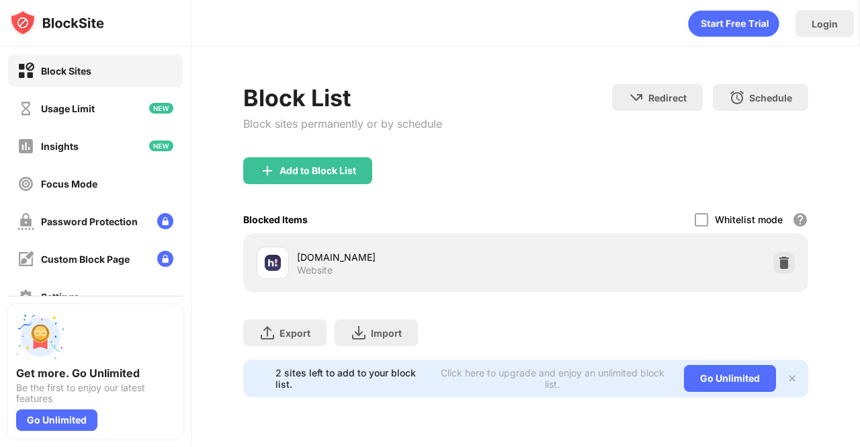 Image resolution: width=860 pixels, height=447 pixels. What do you see at coordinates (733, 24) in the screenshot?
I see `div: animation` at bounding box center [733, 24].